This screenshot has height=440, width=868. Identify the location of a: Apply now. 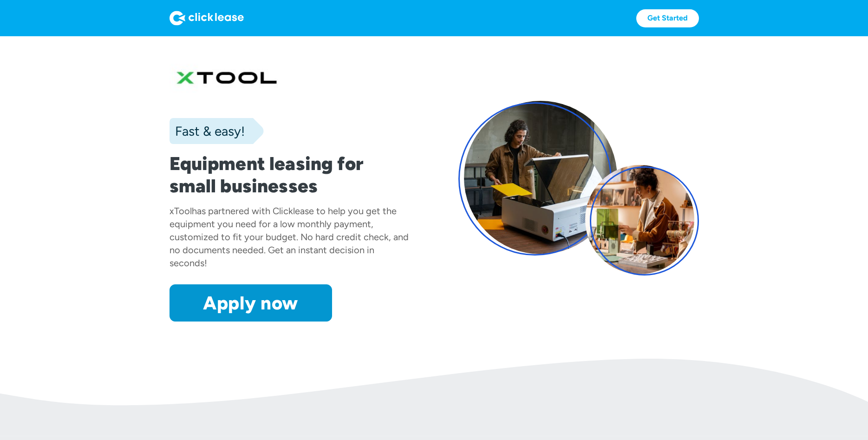
(251, 303).